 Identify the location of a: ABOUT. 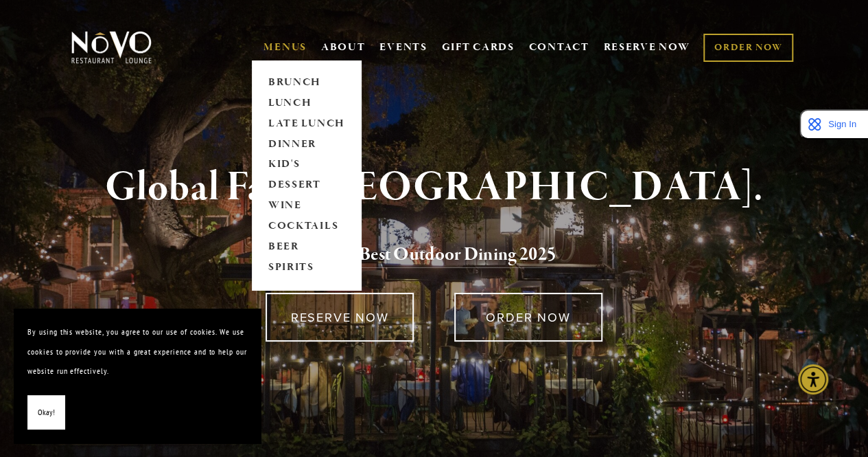
(343, 47).